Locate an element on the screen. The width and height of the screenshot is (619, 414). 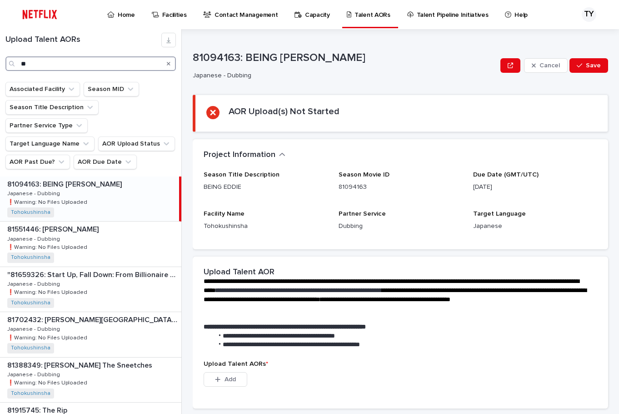
h2: Project Information is located at coordinates (240, 155).